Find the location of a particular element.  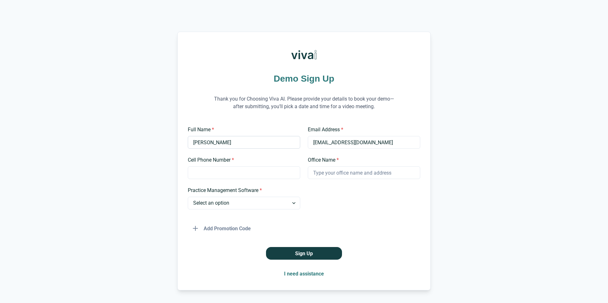

h1: Demo Sign Up is located at coordinates (304, 79).